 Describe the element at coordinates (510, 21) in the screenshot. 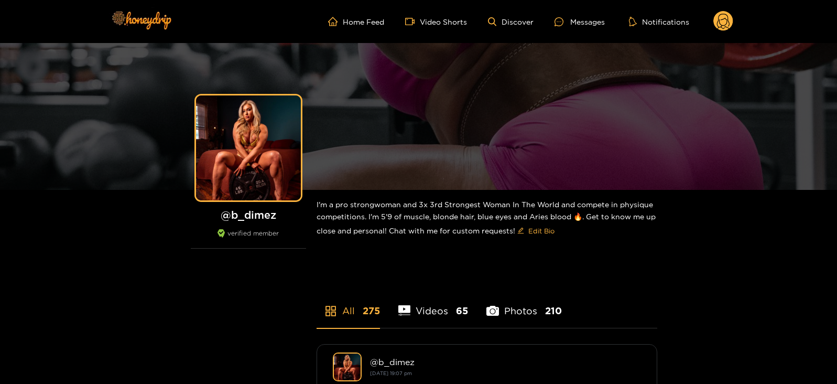

I see `a: Discover` at that location.